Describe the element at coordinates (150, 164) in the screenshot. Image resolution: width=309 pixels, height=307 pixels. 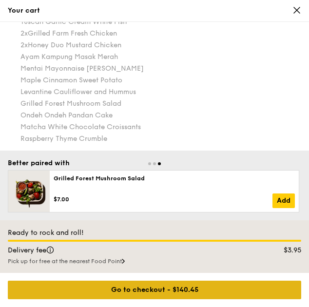
I see `span: Go to slide 1` at that location.